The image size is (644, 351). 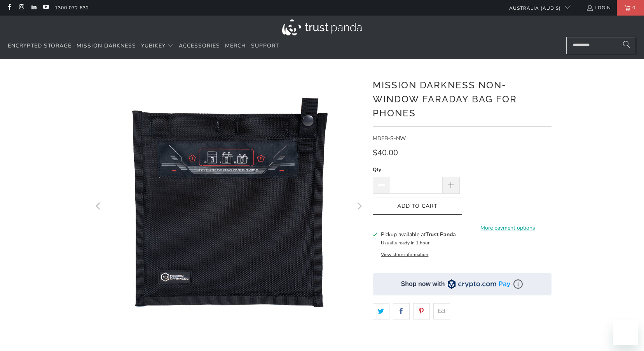 What do you see at coordinates (359, 207) in the screenshot?
I see `button: Next` at bounding box center [359, 207].